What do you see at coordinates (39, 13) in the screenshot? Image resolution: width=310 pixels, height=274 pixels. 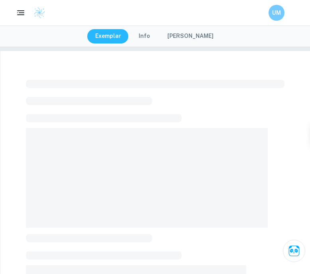 I see `img: Clastify logo` at bounding box center [39, 13].